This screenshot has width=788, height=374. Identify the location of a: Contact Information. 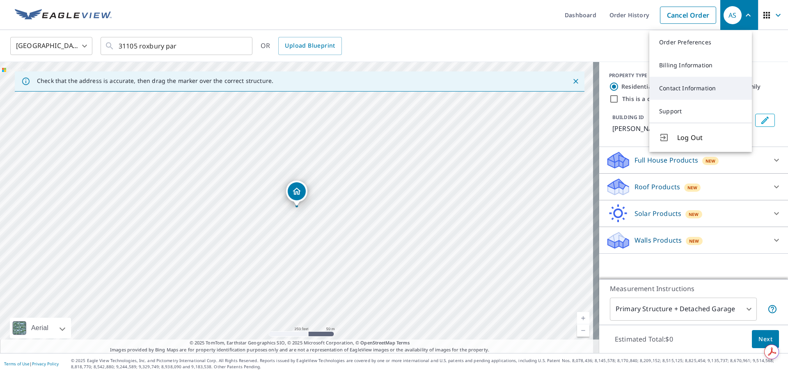
(700, 88).